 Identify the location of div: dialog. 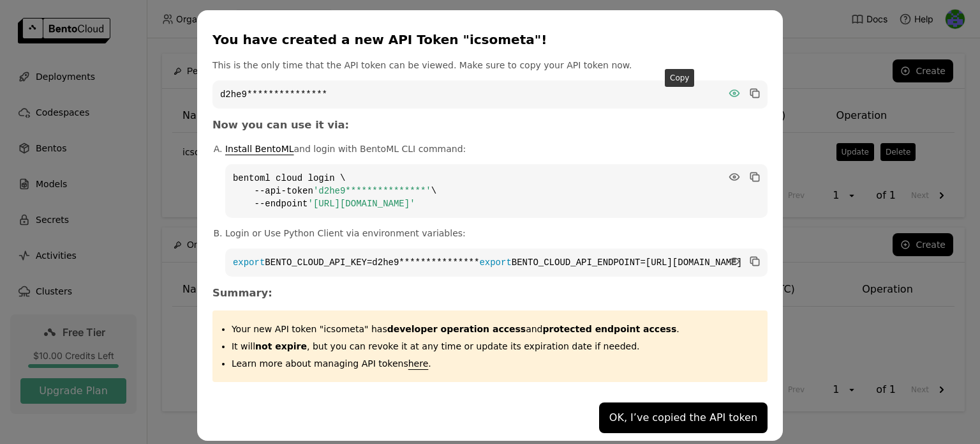
(490, 225).